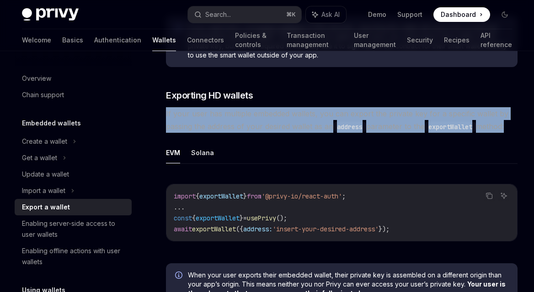 This screenshot has height=292, width=534. Describe the element at coordinates (39, 158) in the screenshot. I see `div: Get a wallet` at that location.